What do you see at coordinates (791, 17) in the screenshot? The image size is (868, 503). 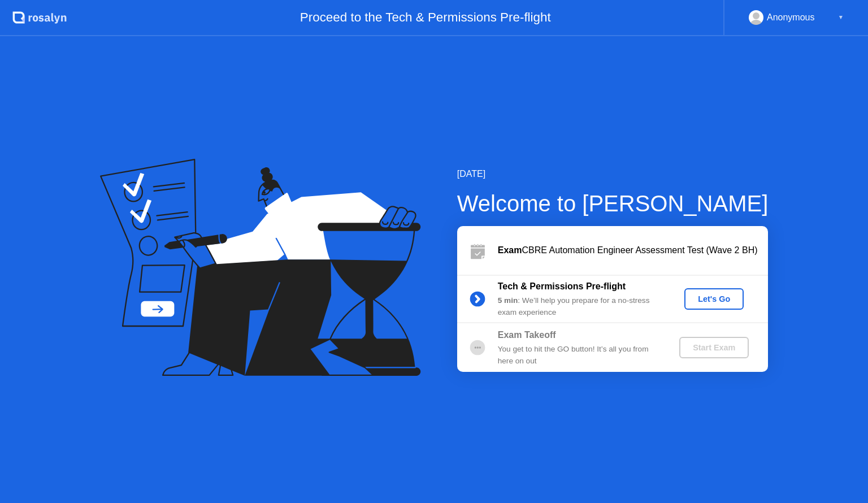 I see `div: Anonymous` at bounding box center [791, 17].